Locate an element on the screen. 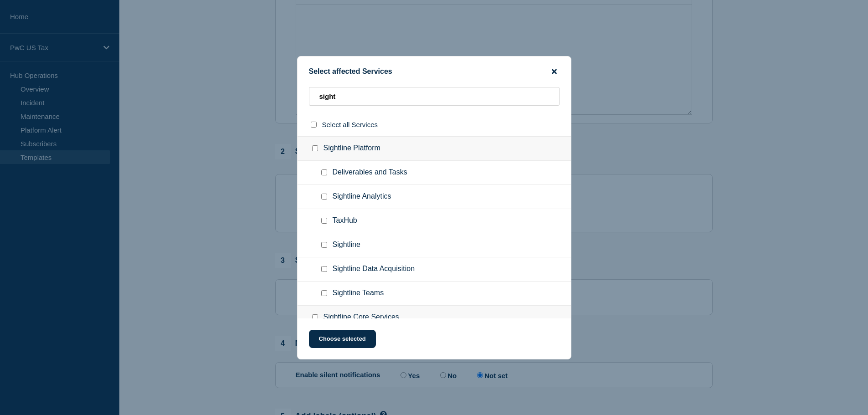  input: select all checkbox is located at coordinates (314, 124).